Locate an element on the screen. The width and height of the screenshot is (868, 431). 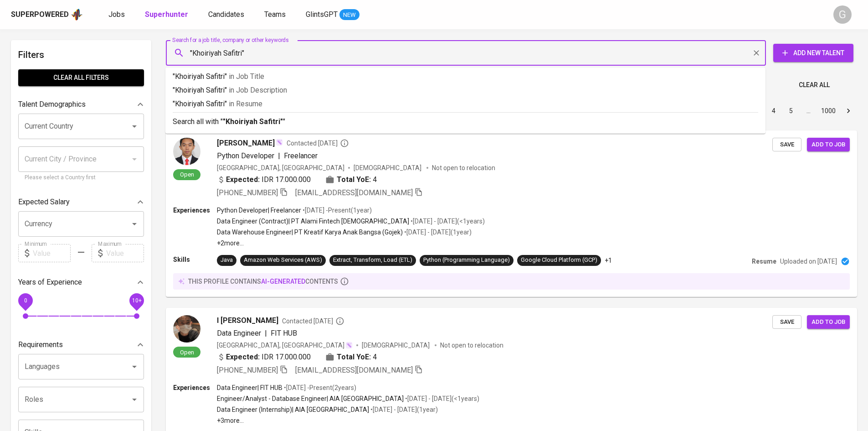
button: Clear is located at coordinates (757, 53).